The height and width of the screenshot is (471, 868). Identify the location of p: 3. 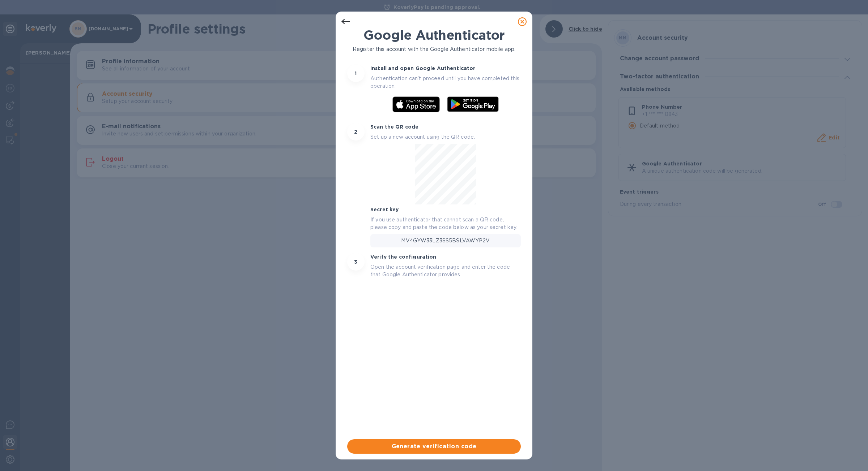
(355, 262).